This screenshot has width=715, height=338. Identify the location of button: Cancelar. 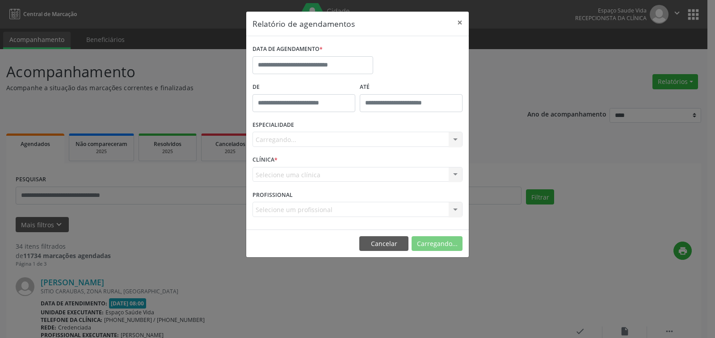
(384, 244).